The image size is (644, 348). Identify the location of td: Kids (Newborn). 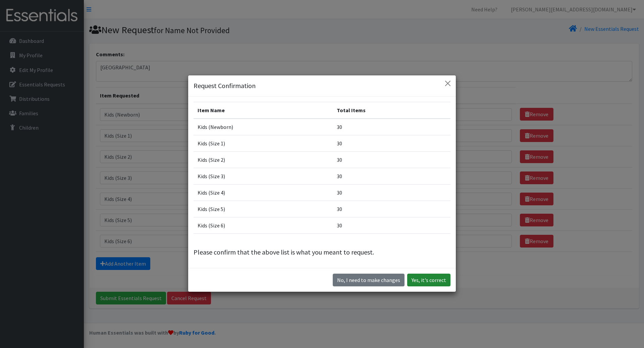
(263, 127).